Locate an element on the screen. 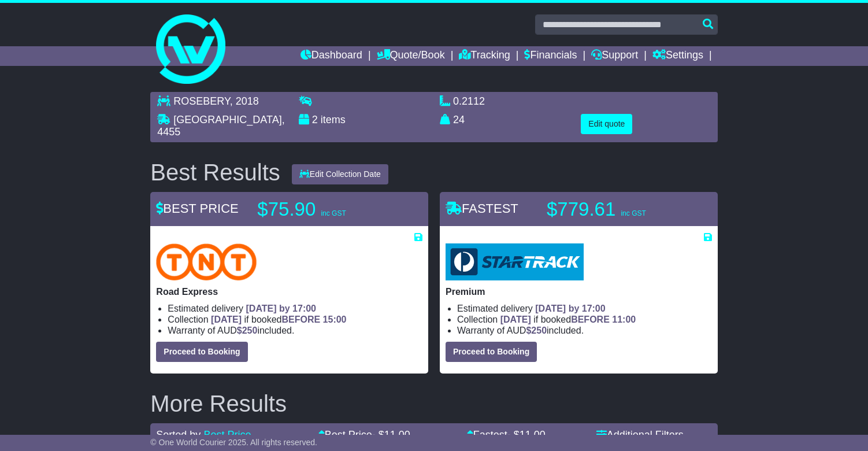 Image resolution: width=868 pixels, height=451 pixels. a: Support is located at coordinates (614, 56).